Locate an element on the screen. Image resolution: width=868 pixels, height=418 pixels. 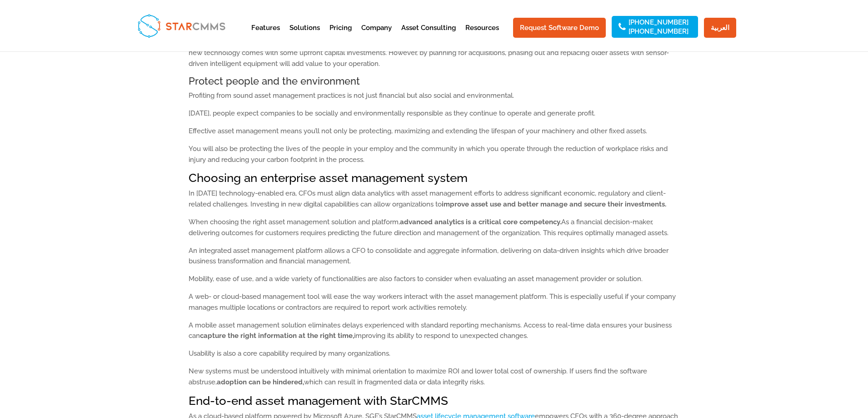
strong: advanced analytics is a critical core competency. is located at coordinates (480, 222).